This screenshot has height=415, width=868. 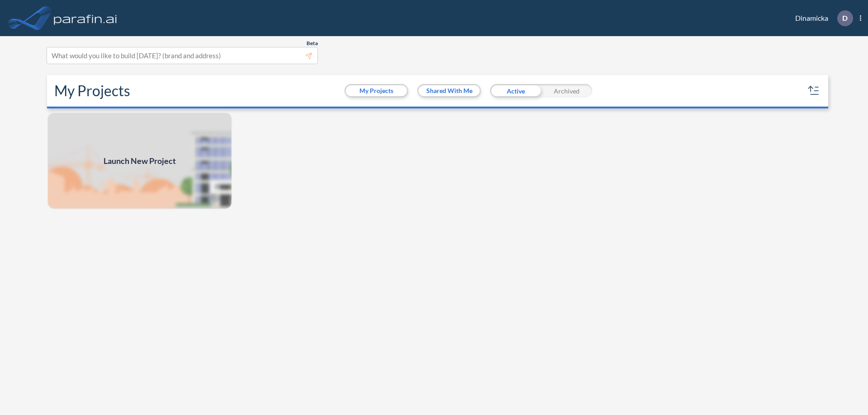 What do you see at coordinates (821, 18) in the screenshot?
I see `div: Dinamicka` at bounding box center [821, 18].